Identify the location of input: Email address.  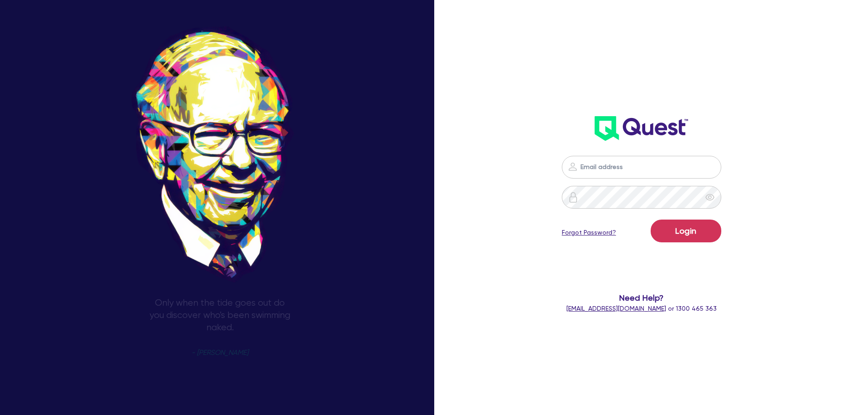
(642, 167).